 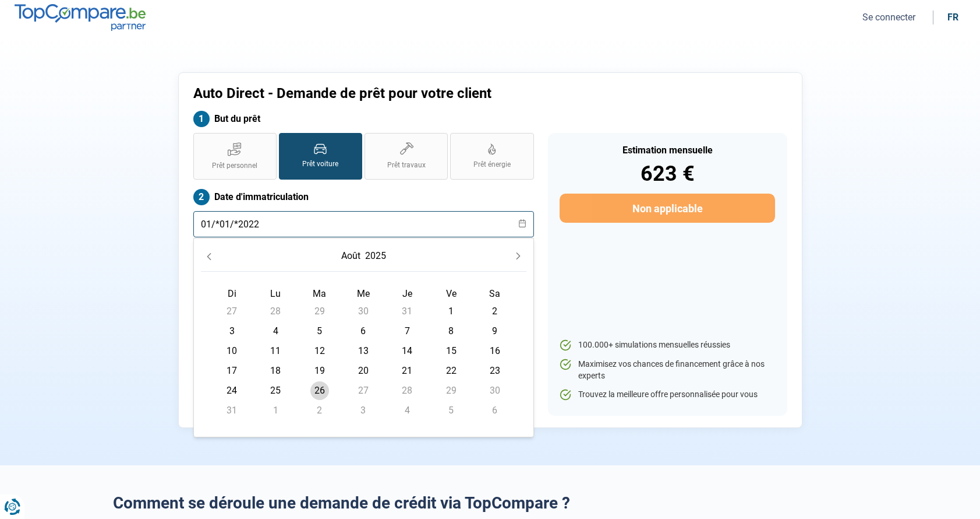 I want to click on div: 623 €, so click(x=667, y=174).